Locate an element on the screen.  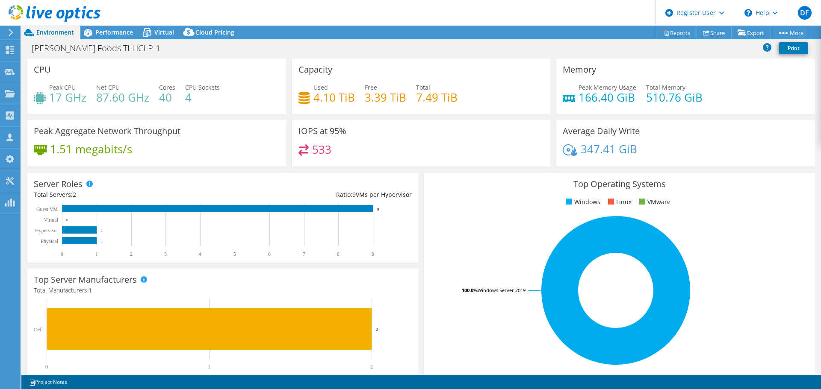
div: Ratio: VMs per Hypervisor is located at coordinates (317, 195).